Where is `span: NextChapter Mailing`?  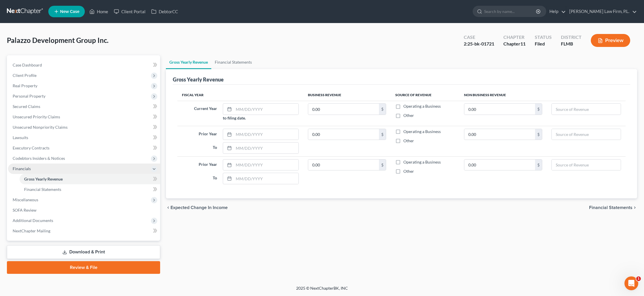 span: NextChapter Mailing is located at coordinates (31, 231).